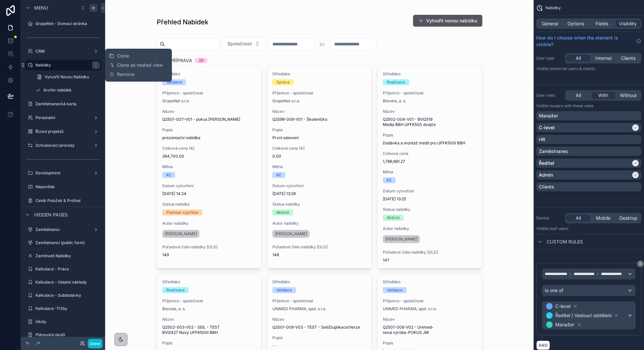 Image resolution: width=644 pixels, height=350 pixels. I want to click on a: Zaměstnanci (public form), so click(63, 243).